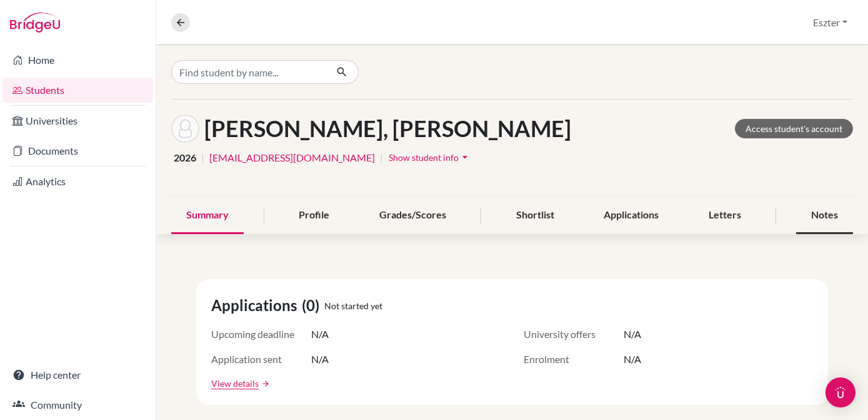  I want to click on span: Upcoming deadline, so click(261, 334).